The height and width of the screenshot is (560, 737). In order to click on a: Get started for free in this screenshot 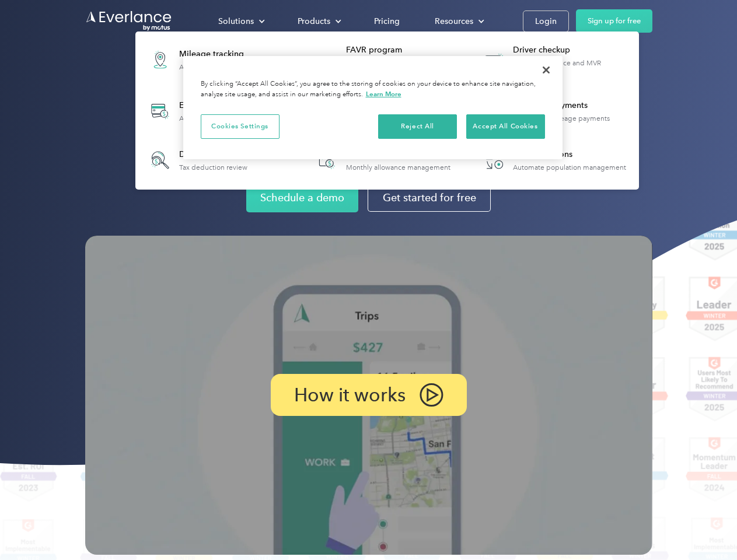, I will do `click(429, 198)`.